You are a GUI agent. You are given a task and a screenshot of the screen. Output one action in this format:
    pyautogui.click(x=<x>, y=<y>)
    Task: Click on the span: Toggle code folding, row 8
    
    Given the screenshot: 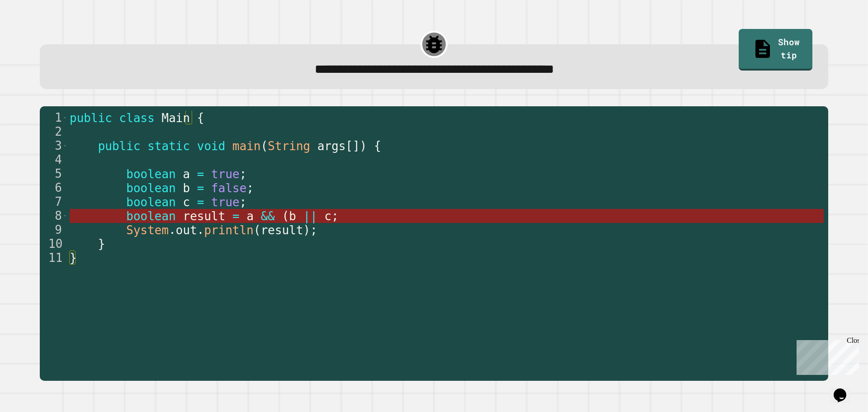 What is the action you would take?
    pyautogui.click(x=64, y=216)
    